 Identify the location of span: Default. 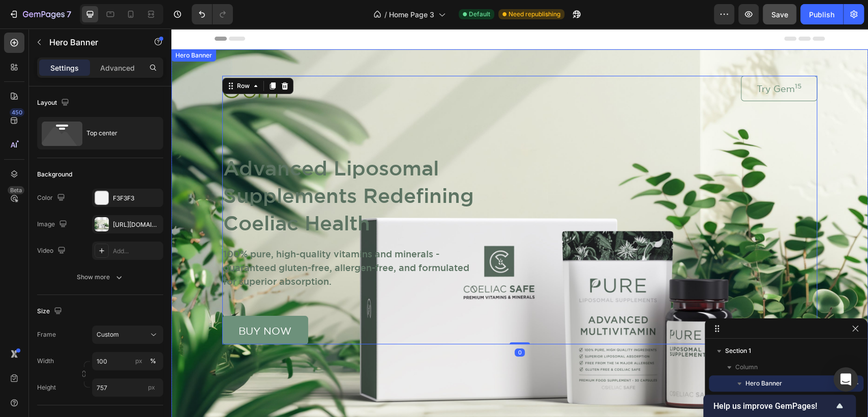
(480, 14).